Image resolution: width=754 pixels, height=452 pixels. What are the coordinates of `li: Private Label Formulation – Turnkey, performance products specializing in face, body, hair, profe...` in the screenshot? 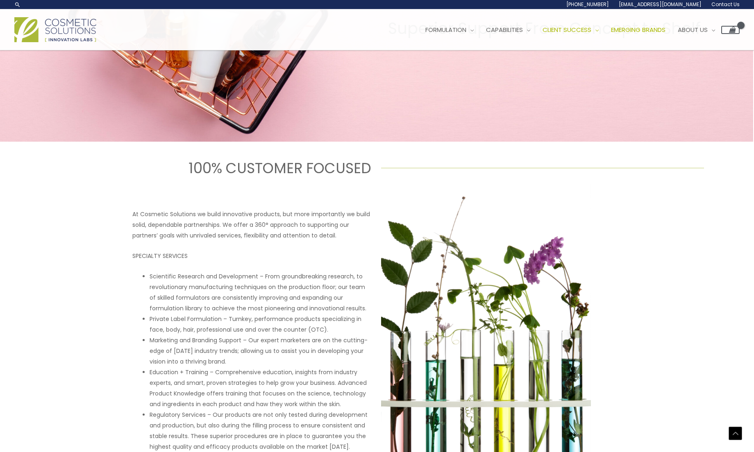 It's located at (260, 324).